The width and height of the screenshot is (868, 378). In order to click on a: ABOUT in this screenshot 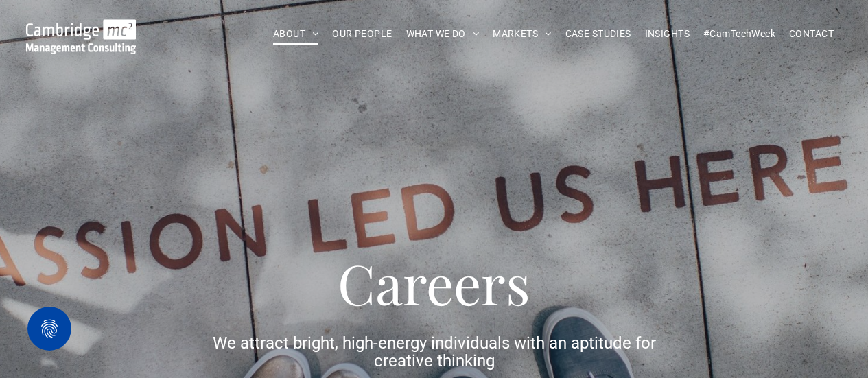, I will do `click(295, 34)`.